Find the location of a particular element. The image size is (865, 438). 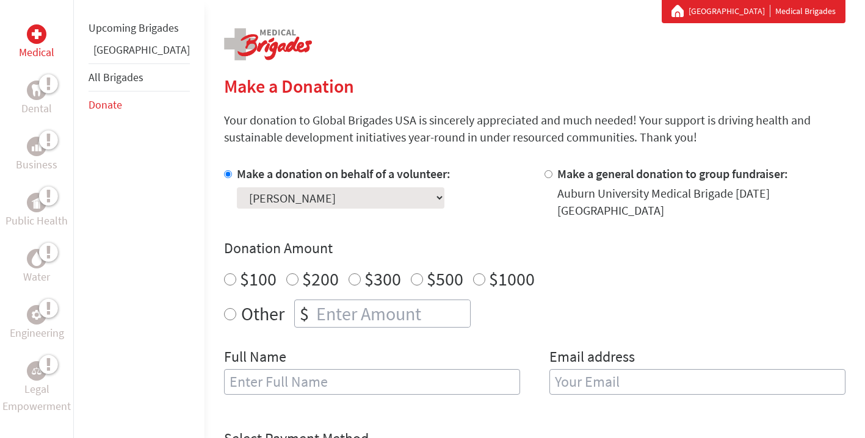

input: Enter Full Name is located at coordinates (372, 382).